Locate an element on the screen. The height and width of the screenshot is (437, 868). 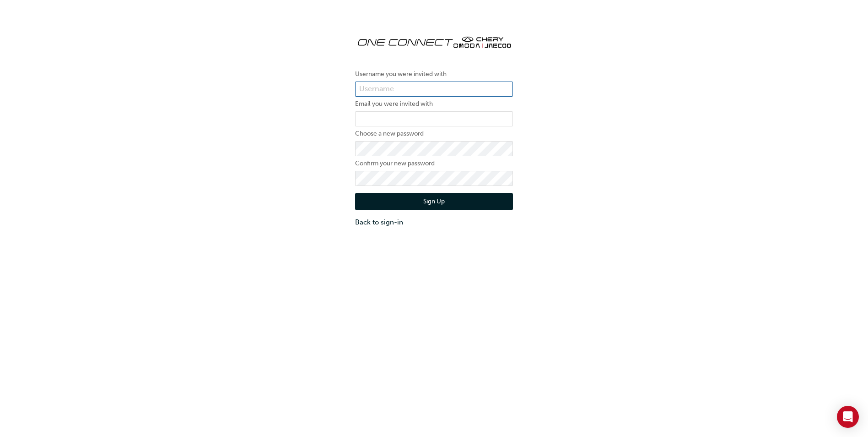
input: Username is located at coordinates (434, 89).